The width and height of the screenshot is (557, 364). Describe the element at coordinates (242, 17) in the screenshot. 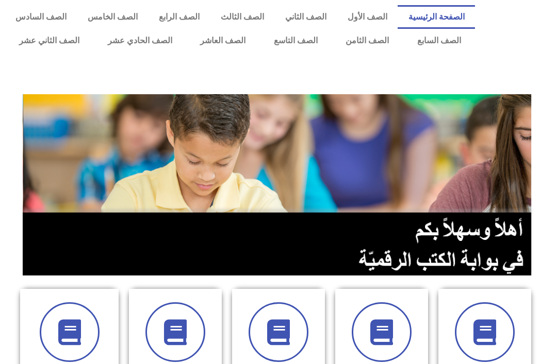

I see `a: الصف الثالث` at that location.